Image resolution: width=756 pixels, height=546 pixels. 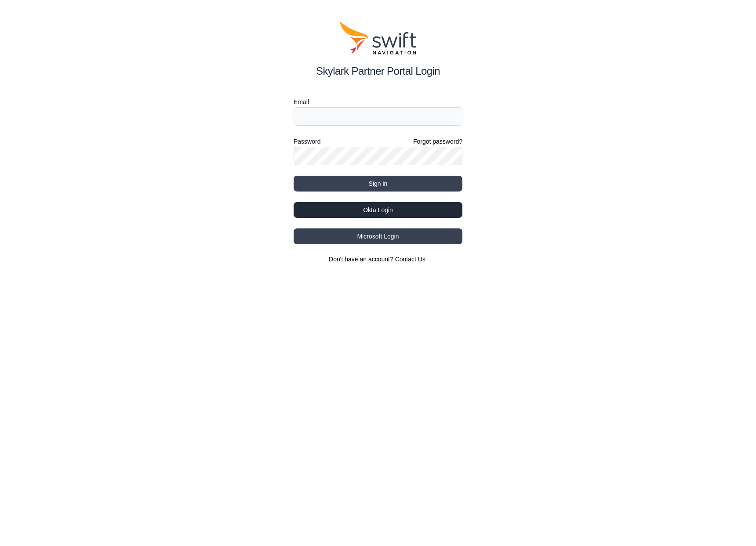 What do you see at coordinates (410, 259) in the screenshot?
I see `a: Contact Us` at bounding box center [410, 259].